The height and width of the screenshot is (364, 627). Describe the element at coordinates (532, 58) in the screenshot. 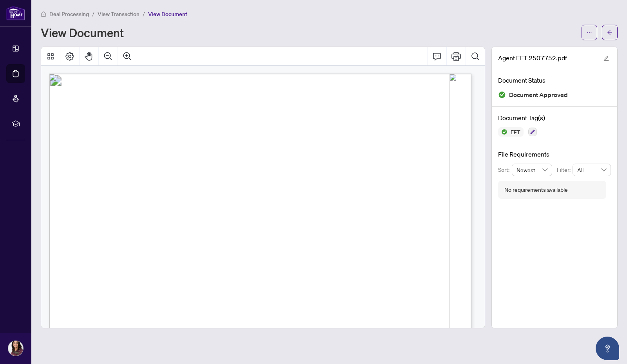

I see `span: Agent EFT 2507752.pdf` at that location.